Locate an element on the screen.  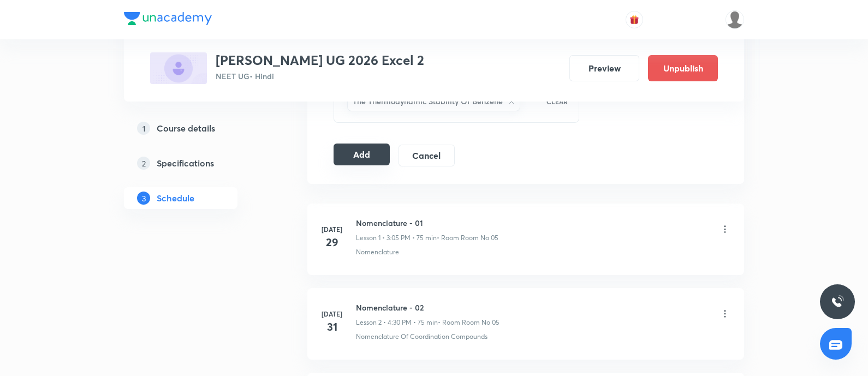
p: Nomenclature Of Coordination Compounds is located at coordinates (421, 336).